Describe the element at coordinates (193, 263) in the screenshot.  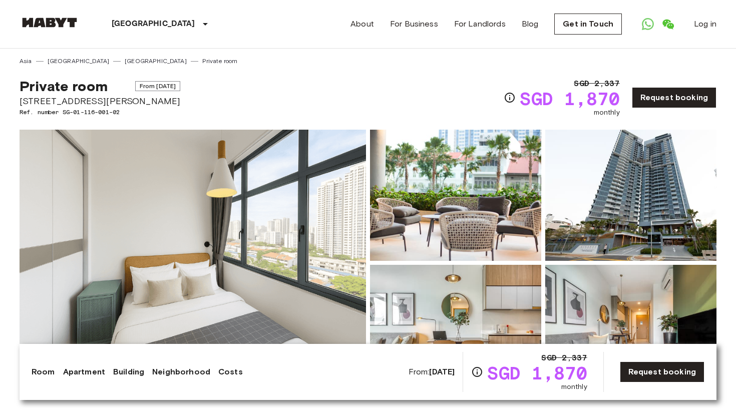
I see `img: Marketing picture of unit SG-01-116-001-02` at that location.